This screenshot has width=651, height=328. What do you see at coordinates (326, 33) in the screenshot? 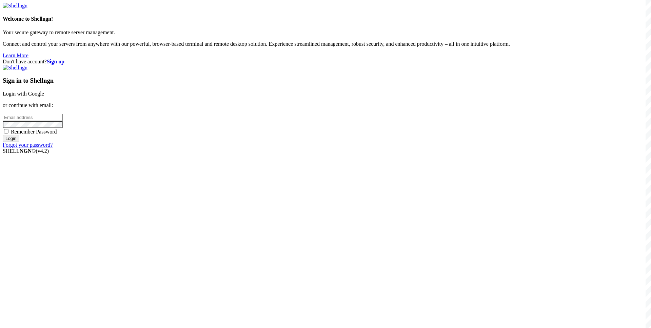
I see `p: Your secure gateway to remote server management.` at bounding box center [326, 33].